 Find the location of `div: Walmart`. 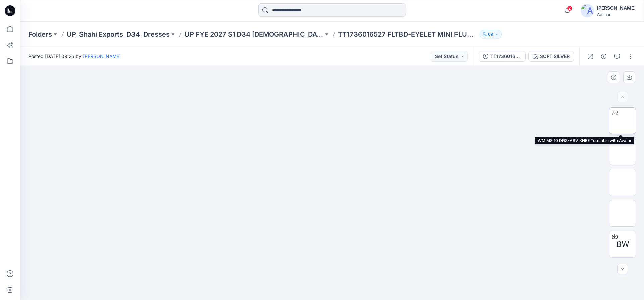

div: Walmart is located at coordinates (616, 15).